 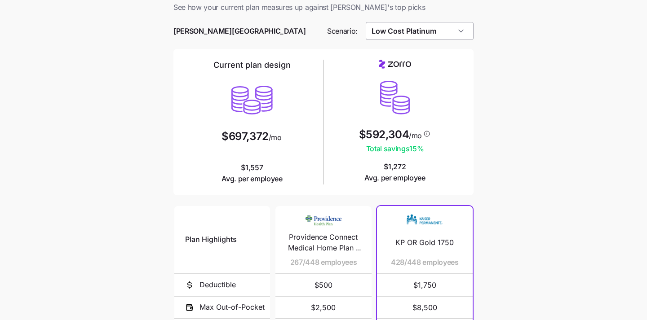 What do you see at coordinates (383, 135) in the screenshot?
I see `span: $592,304` at bounding box center [383, 135].